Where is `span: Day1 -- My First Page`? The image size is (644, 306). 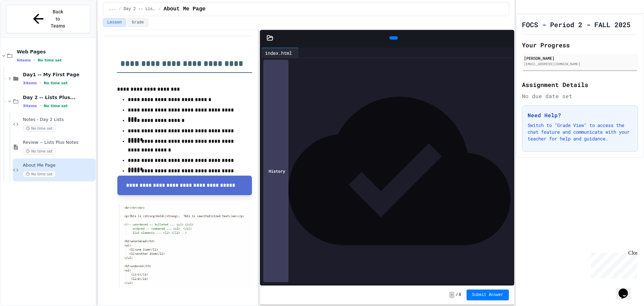 span: Day1 -- My First Page is located at coordinates (58, 75).